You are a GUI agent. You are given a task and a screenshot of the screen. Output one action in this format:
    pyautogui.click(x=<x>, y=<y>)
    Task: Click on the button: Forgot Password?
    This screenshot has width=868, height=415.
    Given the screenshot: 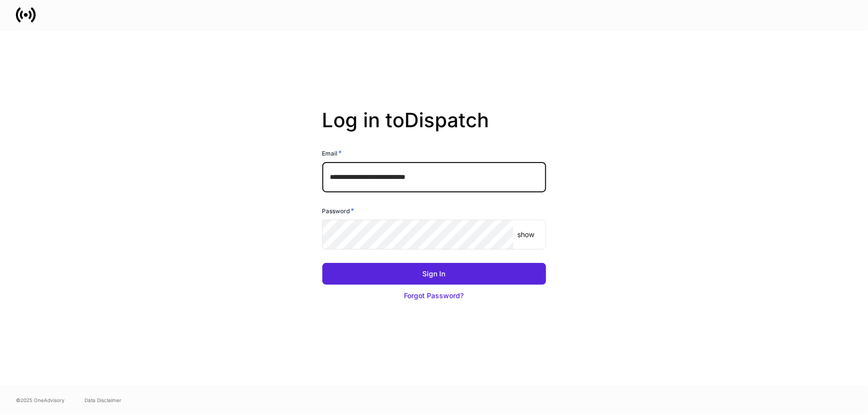 What is the action you would take?
    pyautogui.click(x=434, y=296)
    